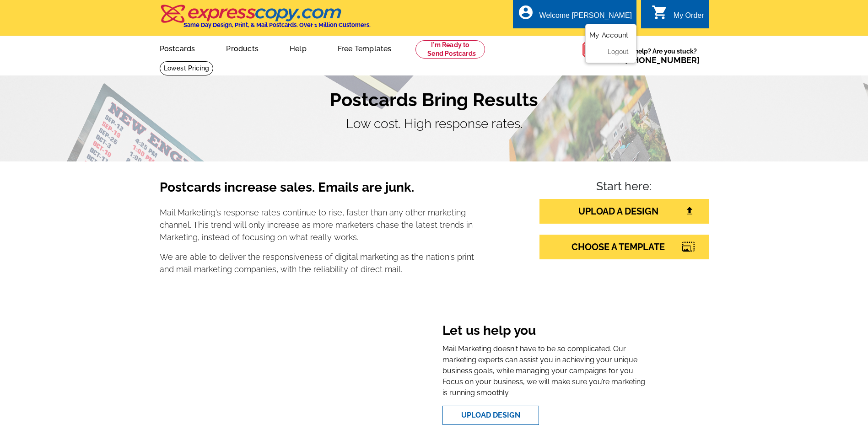 This screenshot has height=440, width=868. What do you see at coordinates (657, 56) in the screenshot?
I see `span: Need help? Are you stuck?` at bounding box center [657, 56].